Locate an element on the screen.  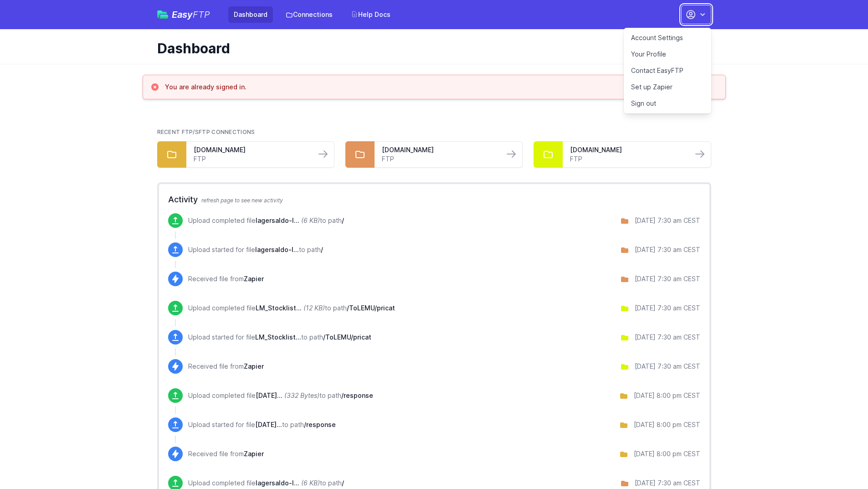
span: Easy is located at coordinates (191, 14).